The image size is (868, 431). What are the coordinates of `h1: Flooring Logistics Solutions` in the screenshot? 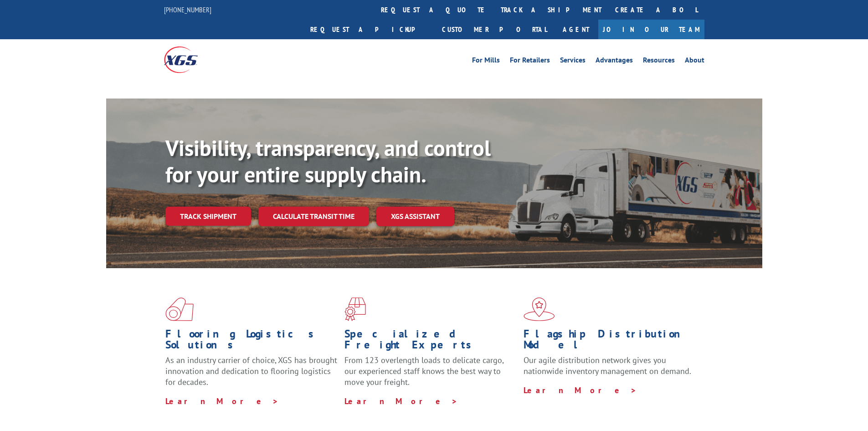 It's located at (252, 341).